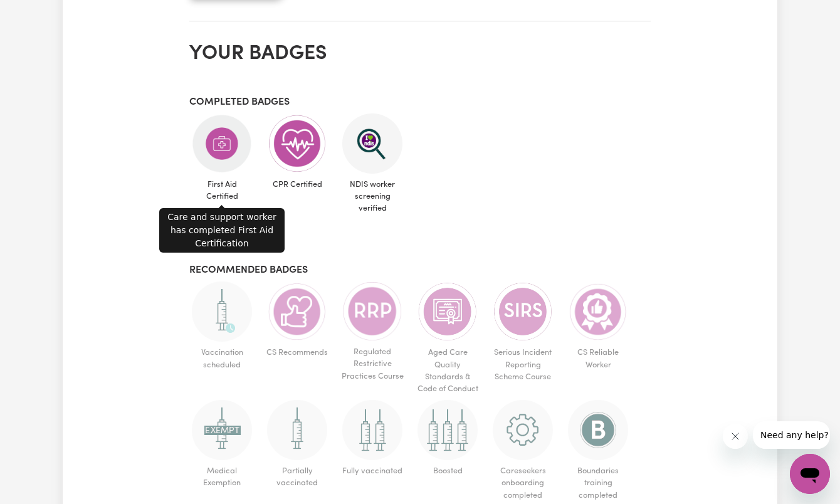 The image size is (840, 504). I want to click on img: CS Academy: Aged Care Quality Standards & Code of Conduct course completed, so click(448, 311).